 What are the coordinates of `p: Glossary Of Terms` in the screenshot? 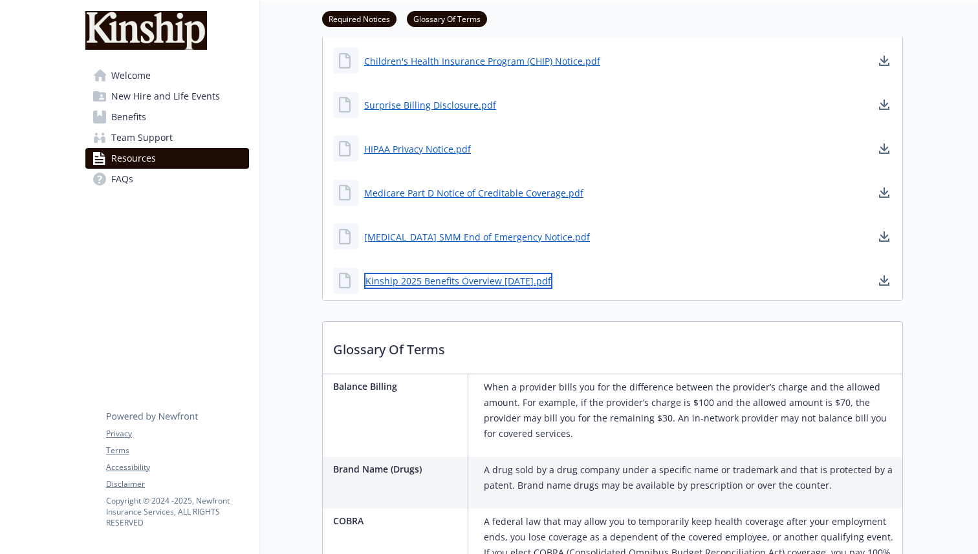 It's located at (613, 346).